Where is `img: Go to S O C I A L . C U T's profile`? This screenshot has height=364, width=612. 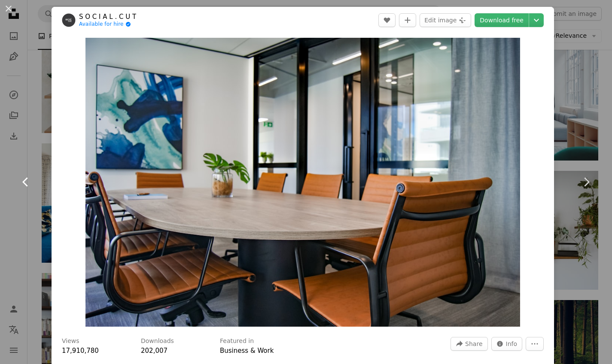
img: Go to S O C I A L . C U T's profile is located at coordinates (69, 20).